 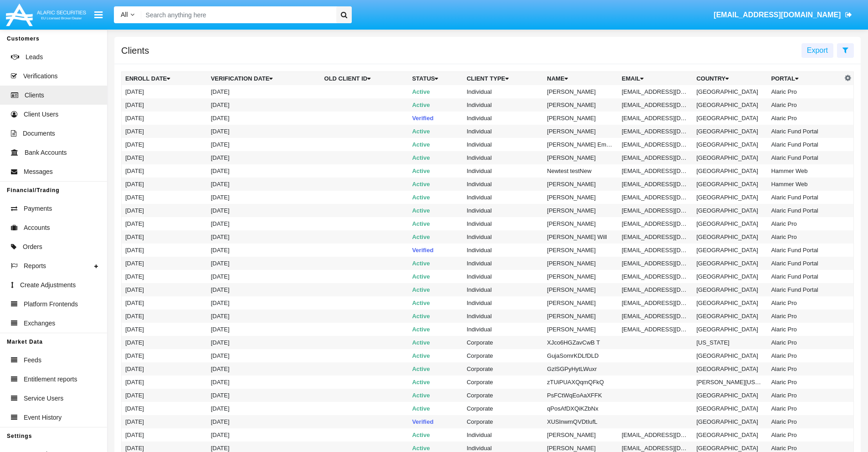 What do you see at coordinates (39, 323) in the screenshot?
I see `span: Exchanges` at bounding box center [39, 323].